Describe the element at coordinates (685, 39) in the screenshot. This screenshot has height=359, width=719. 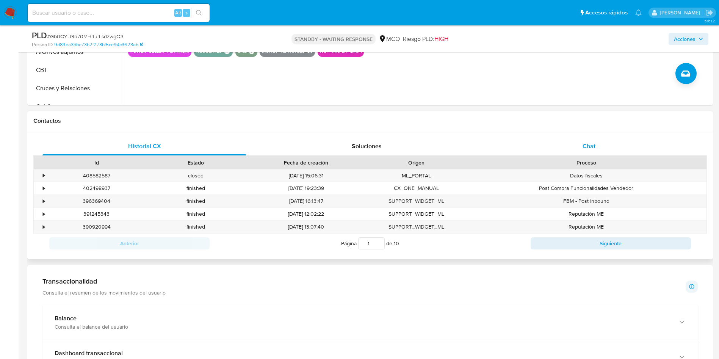
I see `span: Acciones` at that location.